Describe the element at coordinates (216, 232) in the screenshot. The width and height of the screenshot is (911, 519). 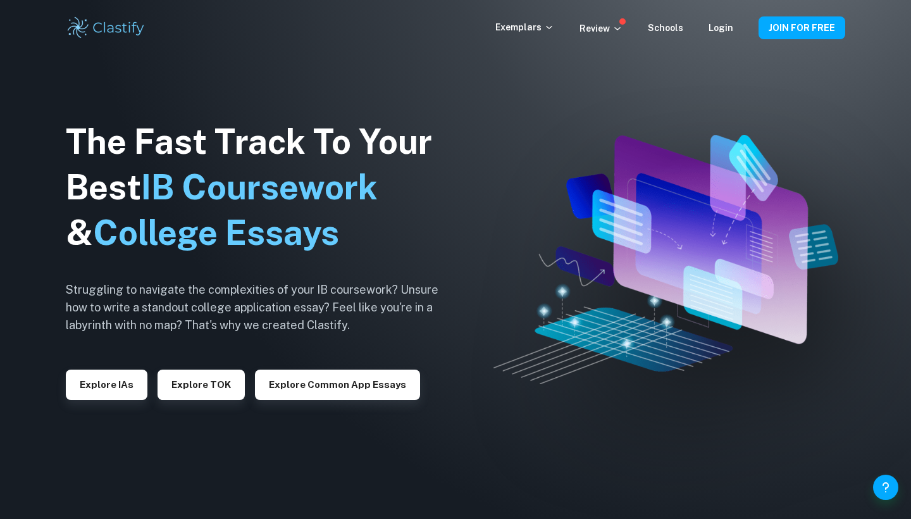
I see `span: College Essays` at that location.